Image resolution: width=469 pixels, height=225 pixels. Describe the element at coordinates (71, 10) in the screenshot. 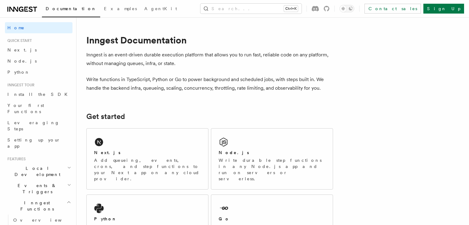

I see `a: Documentation` at that location.